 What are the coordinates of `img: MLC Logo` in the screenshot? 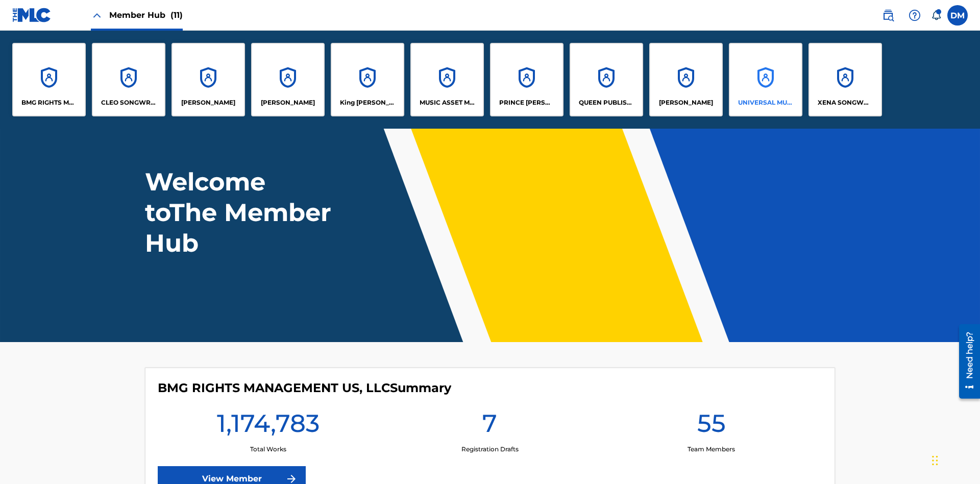 It's located at (32, 15).